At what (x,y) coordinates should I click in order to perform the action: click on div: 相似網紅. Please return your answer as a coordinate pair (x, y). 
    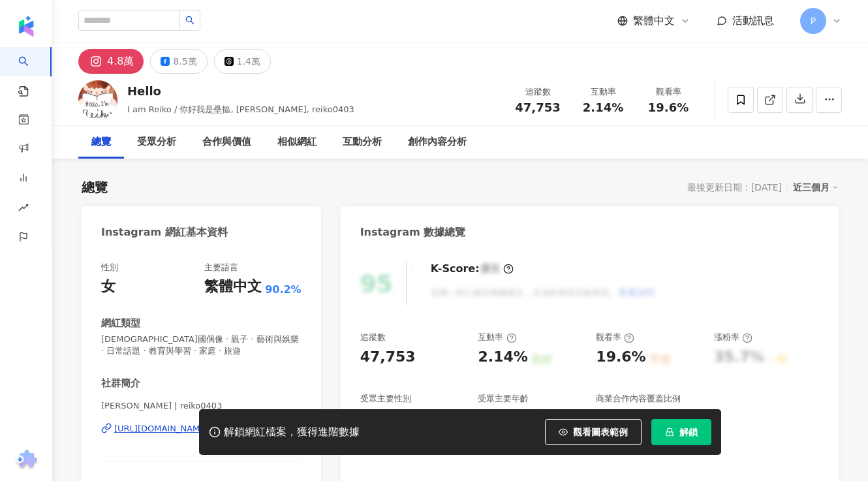
    Looking at the image, I should click on (297, 143).